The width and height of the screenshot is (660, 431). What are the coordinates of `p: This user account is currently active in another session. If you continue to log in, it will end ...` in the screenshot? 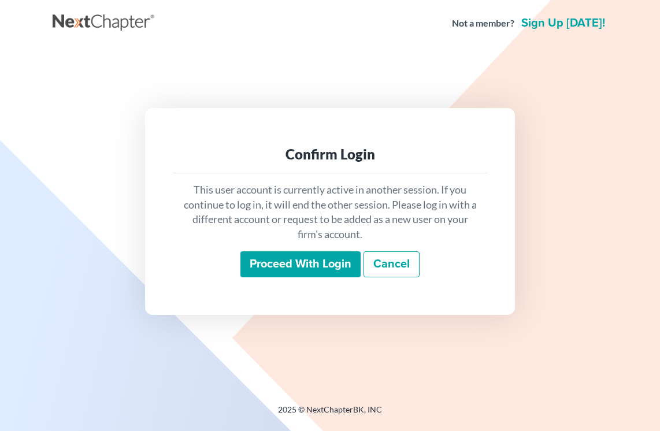 It's located at (330, 212).